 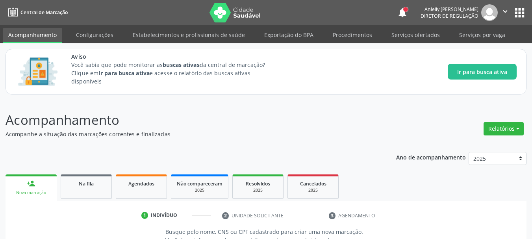 What do you see at coordinates (44, 12) in the screenshot?
I see `span: Central de Marcação` at bounding box center [44, 12].